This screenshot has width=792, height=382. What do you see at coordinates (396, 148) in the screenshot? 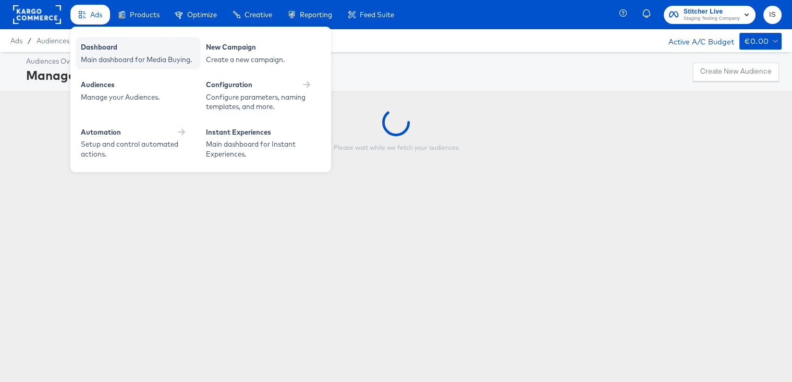
I see `div: Please wait while we fetch your audiences` at bounding box center [396, 148].